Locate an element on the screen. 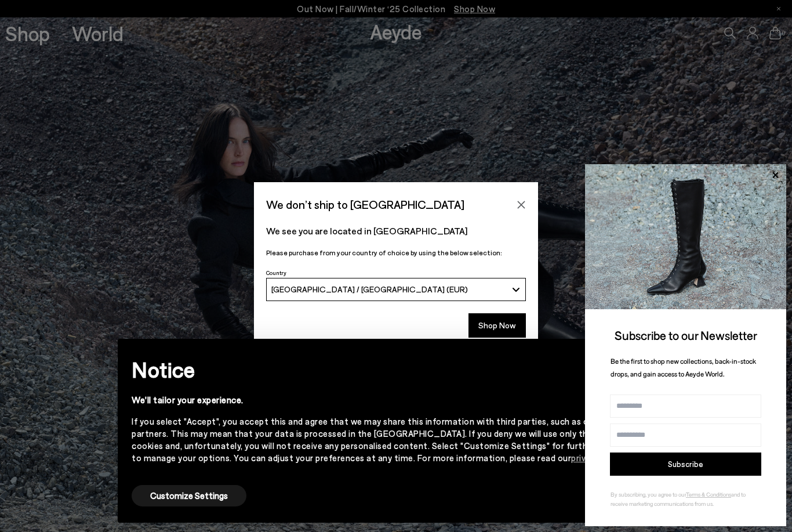 The width and height of the screenshot is (792, 532). span: Subscribe to our Newsletter is located at coordinates (686, 335).